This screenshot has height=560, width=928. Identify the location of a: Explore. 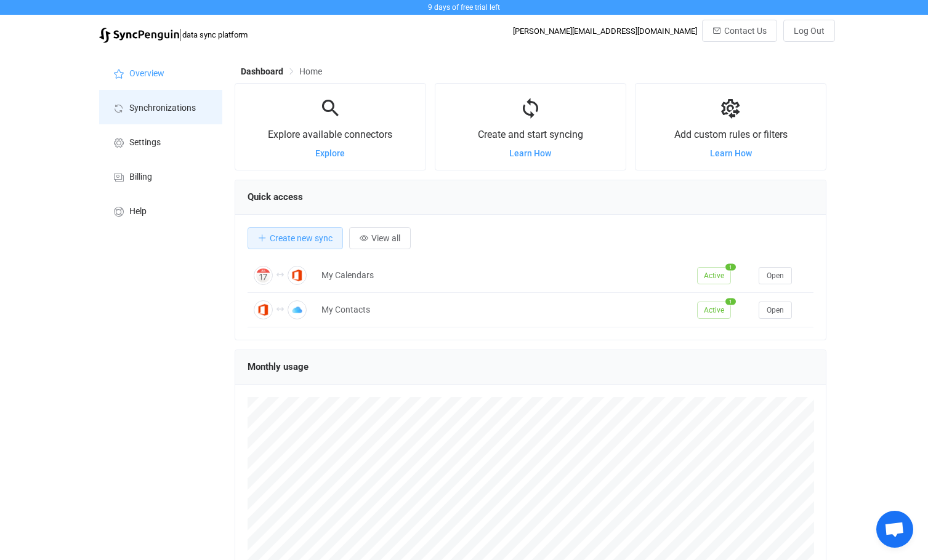
(330, 154).